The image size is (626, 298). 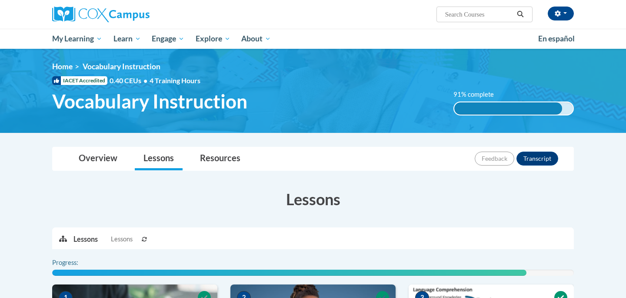 What do you see at coordinates (313, 39) in the screenshot?
I see `div: Main menu` at bounding box center [313, 39].